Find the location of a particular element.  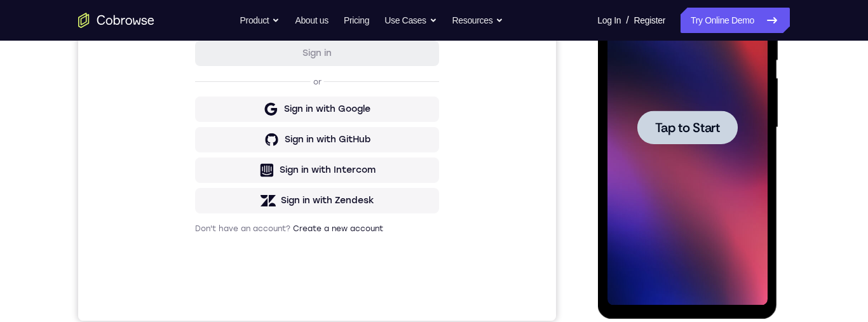

h1: Sign in to your account is located at coordinates (239, 96).